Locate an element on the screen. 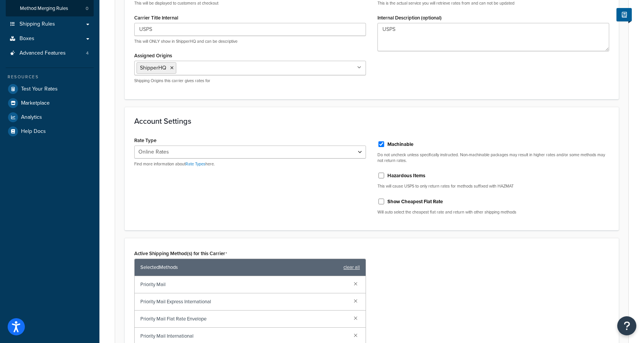 Image resolution: width=644 pixels, height=343 pixels. span: 0 is located at coordinates (87, 8).